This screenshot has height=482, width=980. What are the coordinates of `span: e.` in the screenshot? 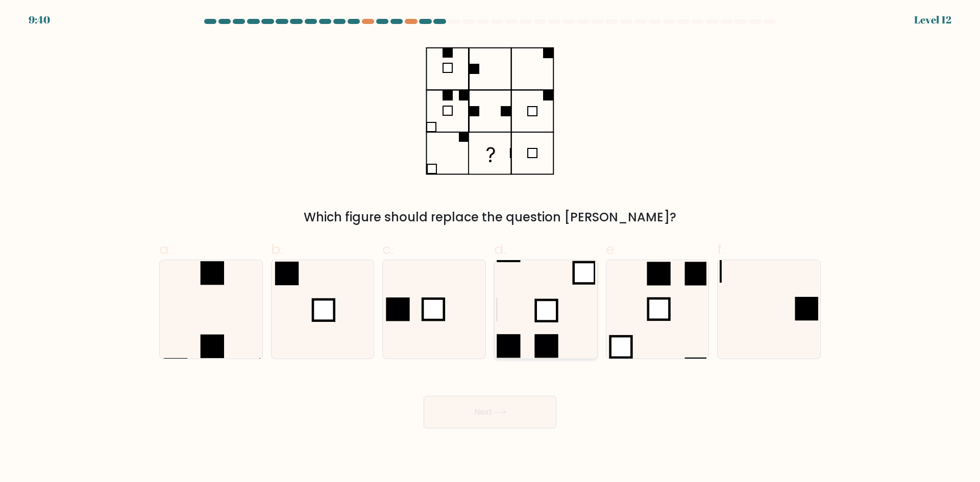 It's located at (612, 249).